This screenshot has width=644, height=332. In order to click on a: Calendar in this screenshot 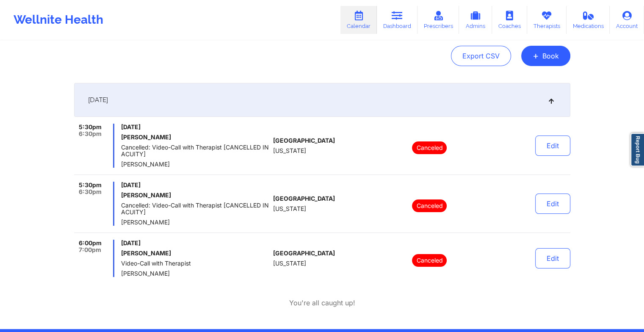, I will do `click(359, 20)`.